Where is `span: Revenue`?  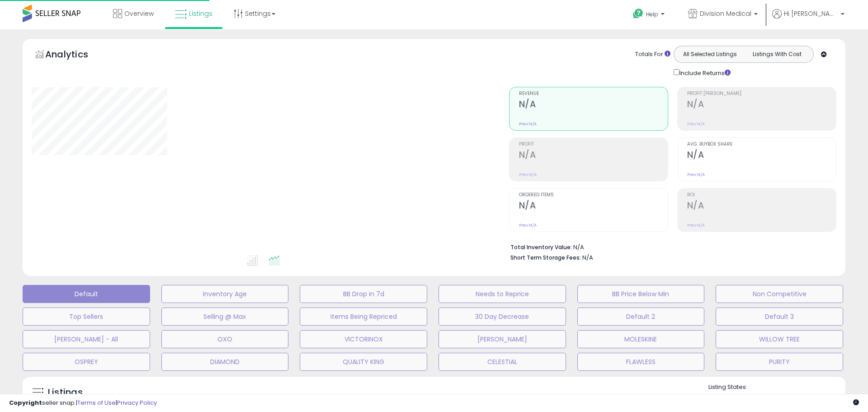 span: Revenue is located at coordinates (593, 94).